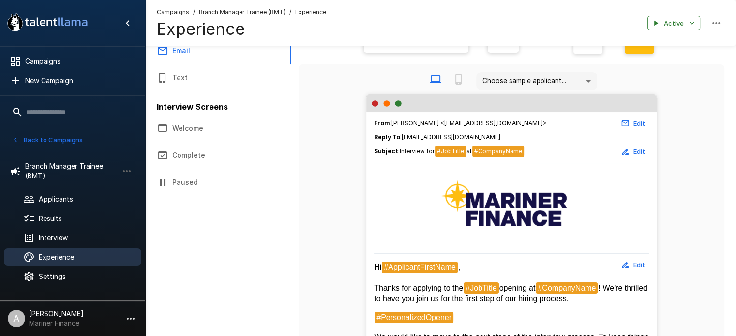 The width and height of the screenshot is (736, 336). Describe the element at coordinates (414, 318) in the screenshot. I see `span: #PersonalizedOpener` at that location.